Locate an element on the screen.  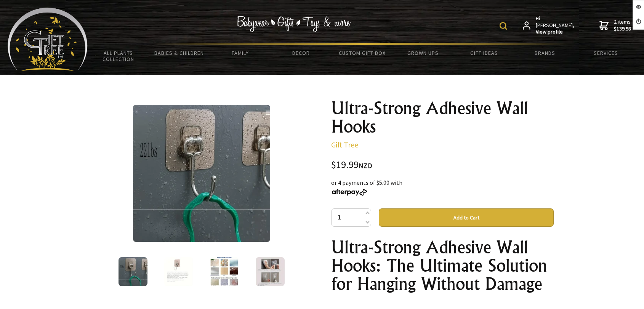
button: Add to Cart is located at coordinates (466, 218).